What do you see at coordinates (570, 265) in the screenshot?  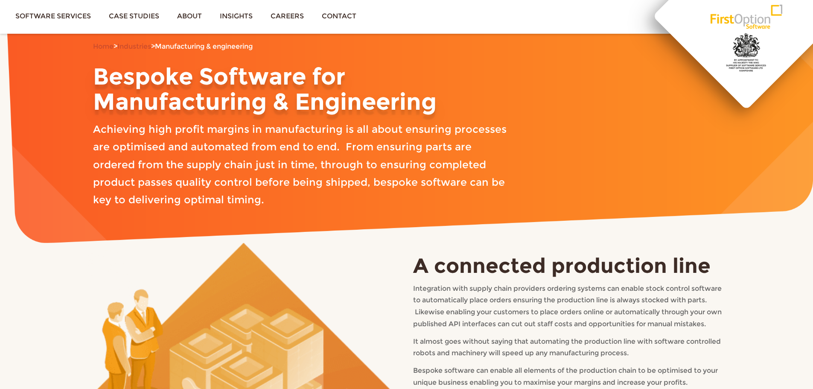 I see `h2: A connected production line` at bounding box center [570, 265].